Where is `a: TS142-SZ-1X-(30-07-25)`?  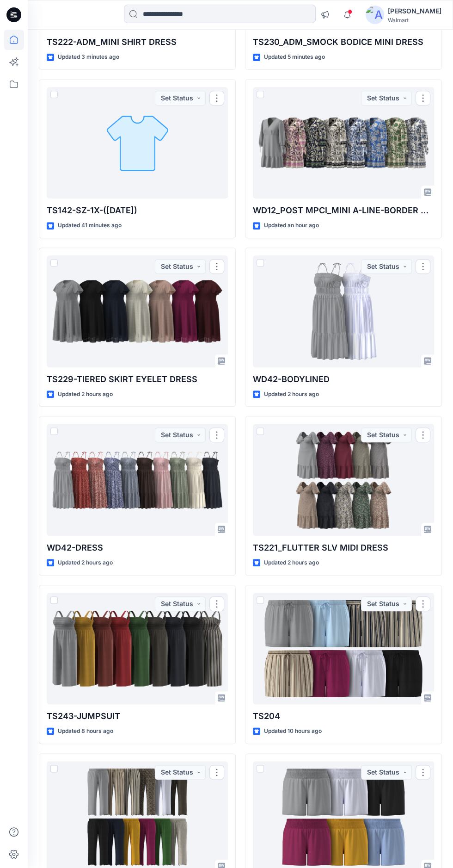
a: TS142-SZ-1X-(30-07-25) is located at coordinates (137, 143).